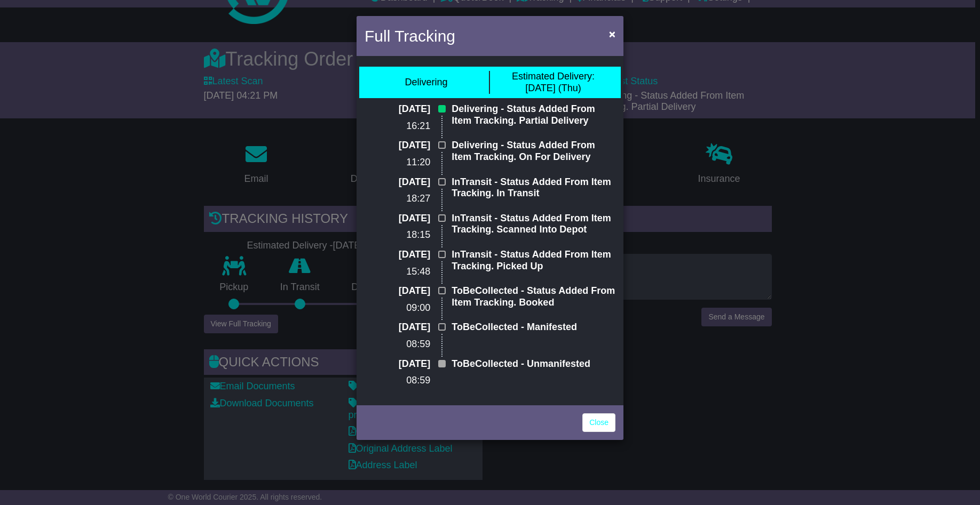  What do you see at coordinates (397, 198) in the screenshot?
I see `p: 18:27` at bounding box center [397, 198].